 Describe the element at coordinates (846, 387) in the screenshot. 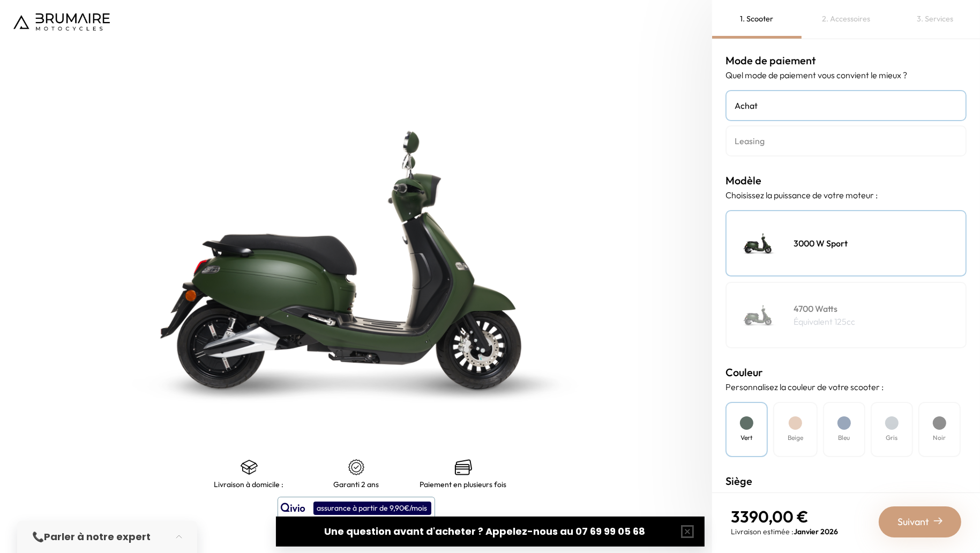

I see `p: Personnalisez la couleur de votre scooter :` at that location.